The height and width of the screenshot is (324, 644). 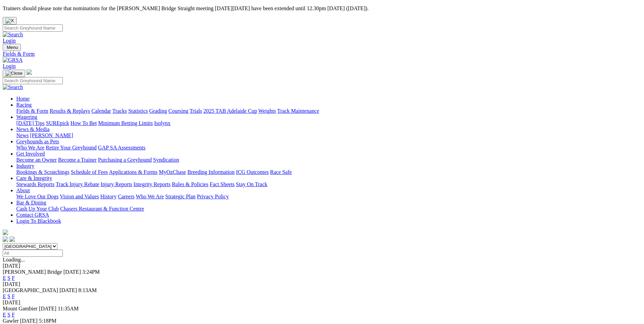 What do you see at coordinates (37, 159) in the screenshot?
I see `a: Become an Owner` at bounding box center [37, 159].